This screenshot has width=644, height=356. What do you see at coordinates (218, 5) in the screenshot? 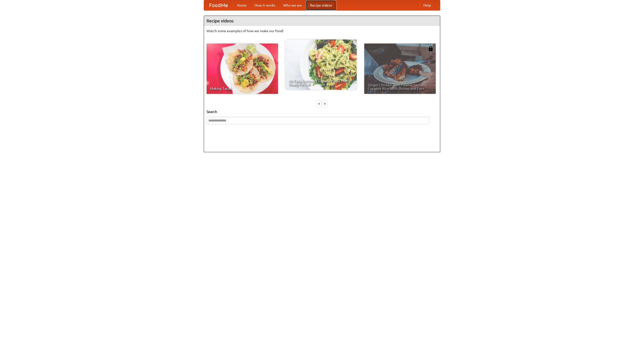
I see `a: FoodMe` at bounding box center [218, 5].